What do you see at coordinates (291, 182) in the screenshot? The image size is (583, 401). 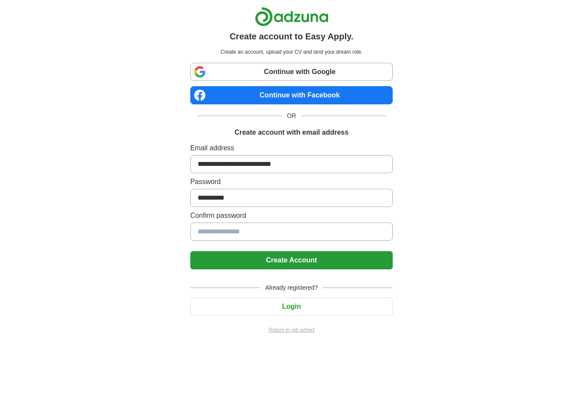 I see `label: Password` at bounding box center [291, 182].